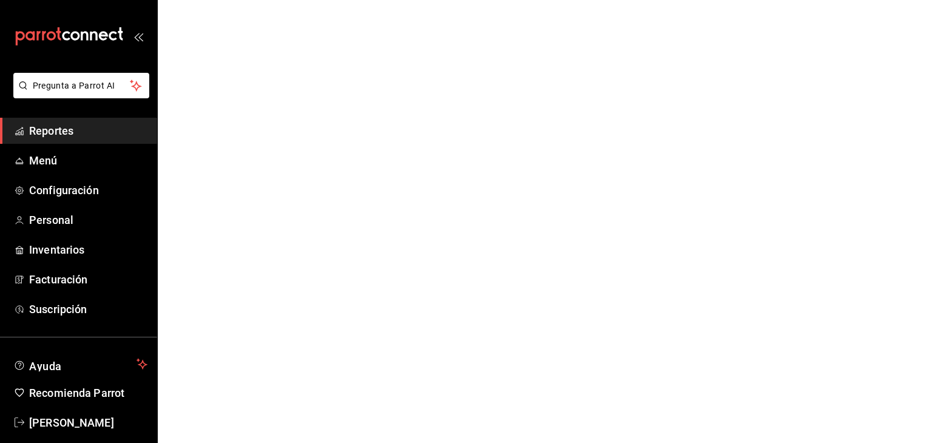 The height and width of the screenshot is (443, 932). What do you see at coordinates (81, 86) in the screenshot?
I see `button: Pregunta a Parrot AI` at bounding box center [81, 86].